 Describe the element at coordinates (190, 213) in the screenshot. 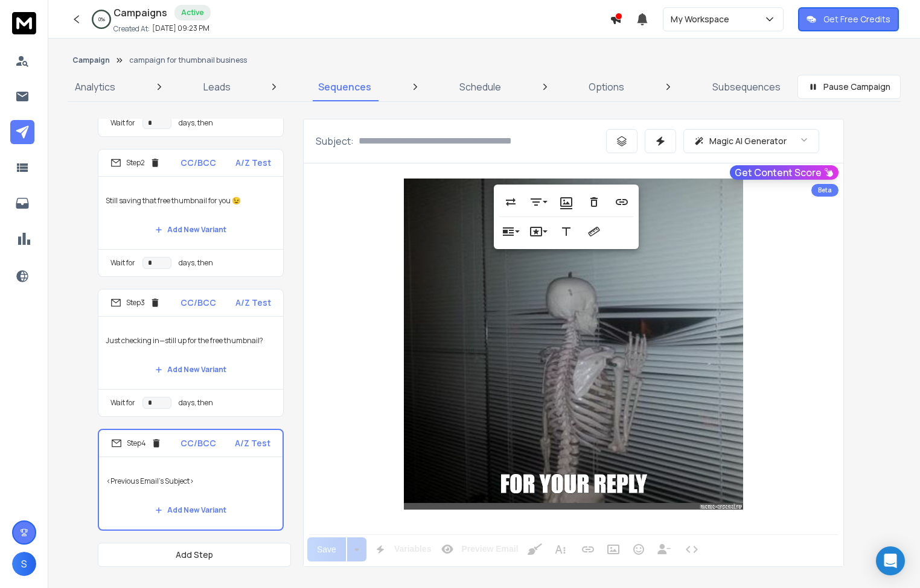

I see `li: Step2CC/BCCA/Z TestStill saving that free thumbnail for you 😉Add New VariantWait fordays, then` at that location.